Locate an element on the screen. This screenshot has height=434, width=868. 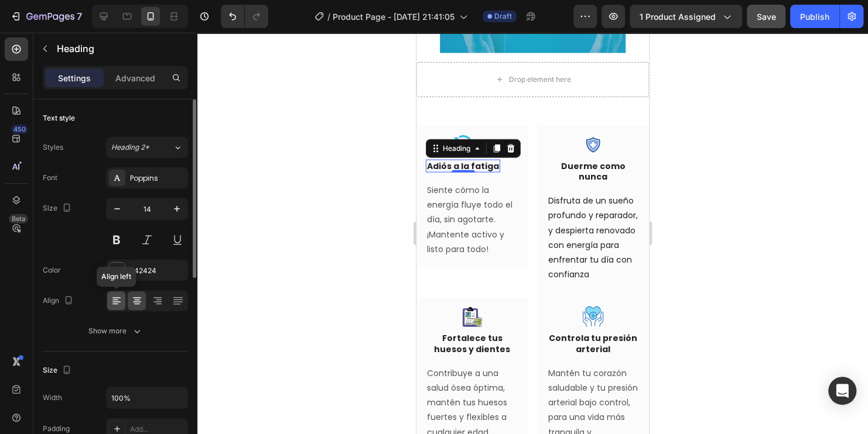
input: Auto is located at coordinates (147, 397).